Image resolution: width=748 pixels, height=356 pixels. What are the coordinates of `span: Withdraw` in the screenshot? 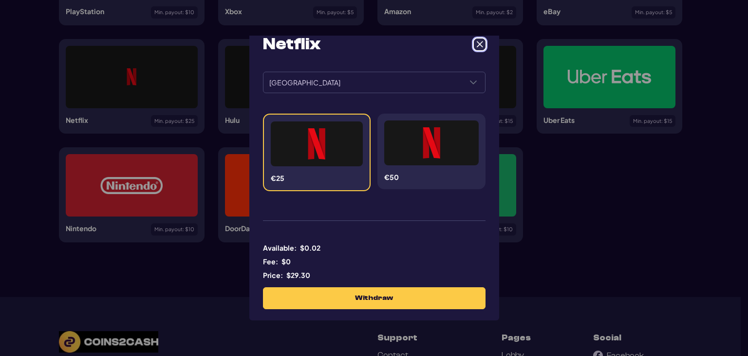 It's located at (374, 298).